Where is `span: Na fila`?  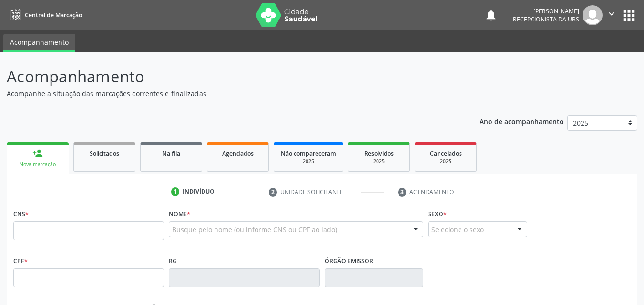
span: Na fila is located at coordinates (171, 153).